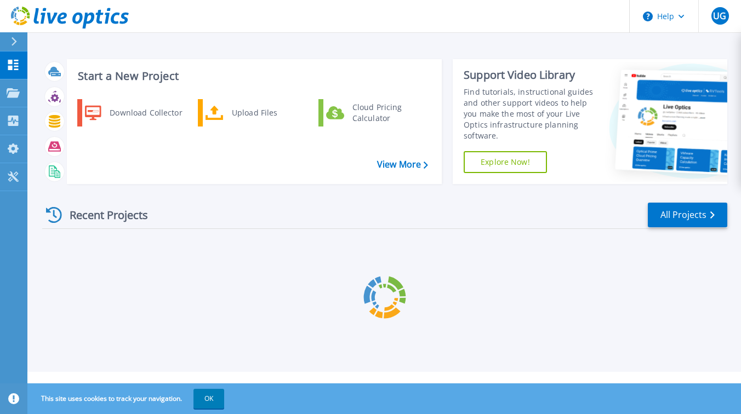 Image resolution: width=741 pixels, height=414 pixels. What do you see at coordinates (387, 113) in the screenshot?
I see `div: Cloud Pricing Calculator` at bounding box center [387, 113].